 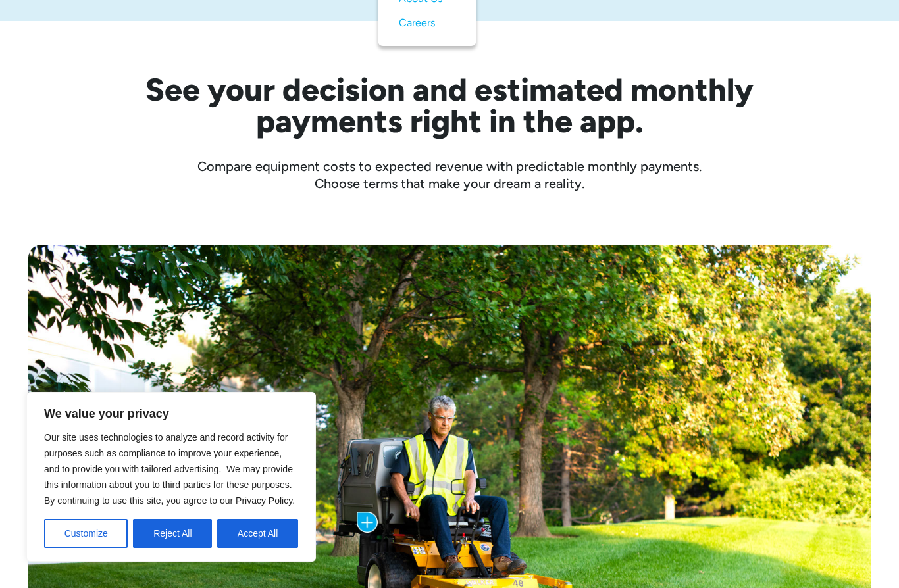 What do you see at coordinates (171, 414) in the screenshot?
I see `p: We value your privacy` at bounding box center [171, 414].